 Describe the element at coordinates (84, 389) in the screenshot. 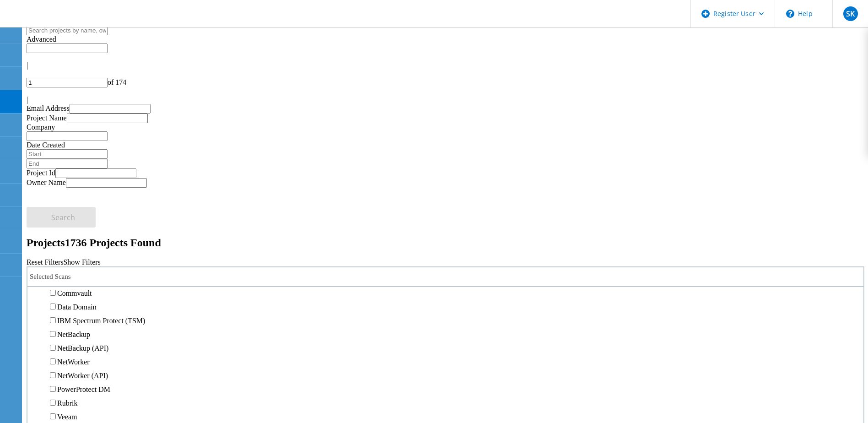

I see `label: PowerProtect DM` at that location.